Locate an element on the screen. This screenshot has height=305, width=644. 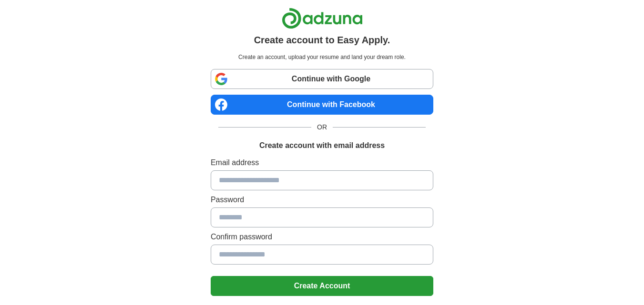
a: Continue with Google is located at coordinates (322, 79).